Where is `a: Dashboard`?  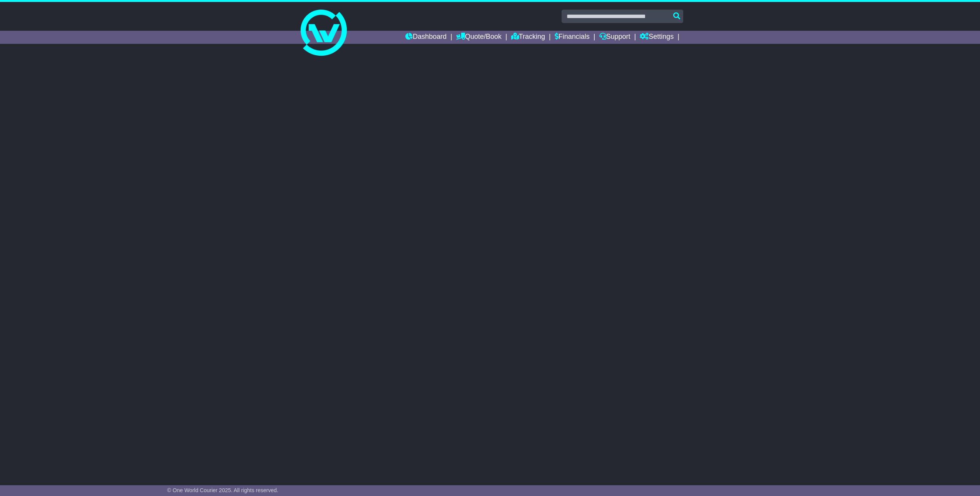
a: Dashboard is located at coordinates (426, 37).